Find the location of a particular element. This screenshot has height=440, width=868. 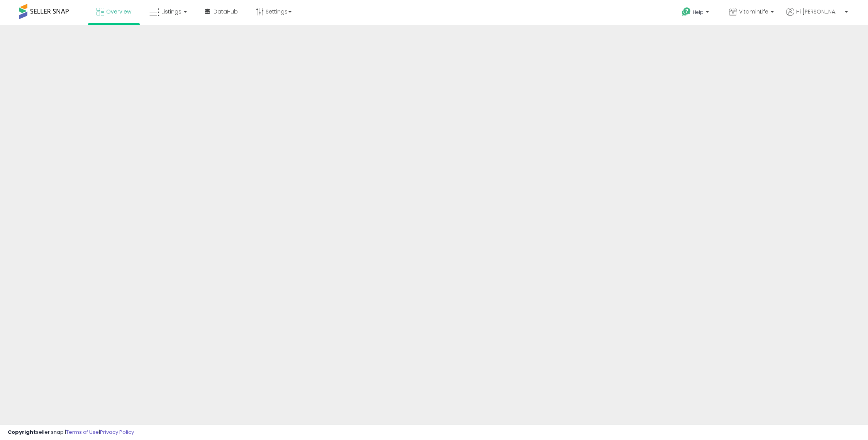

span: Listings is located at coordinates (171, 11).